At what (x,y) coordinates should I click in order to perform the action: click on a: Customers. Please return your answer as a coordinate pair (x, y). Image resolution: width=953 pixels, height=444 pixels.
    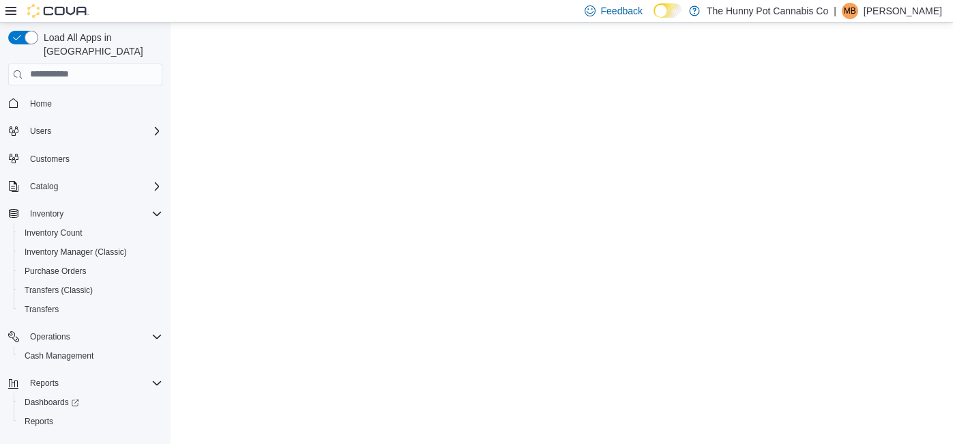
    Looking at the image, I should click on (50, 159).